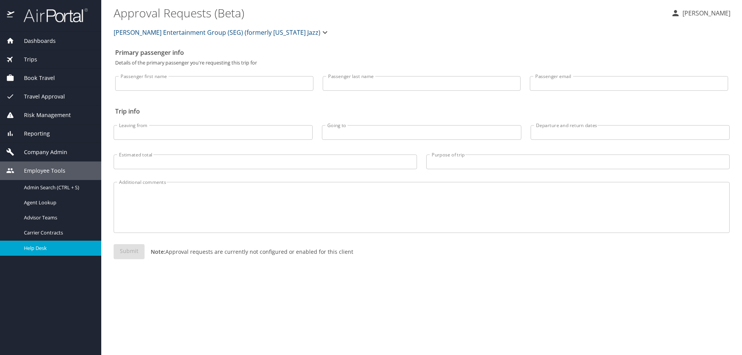 This screenshot has height=355, width=742. Describe the element at coordinates (39, 97) in the screenshot. I see `span: Travel Approval` at that location.